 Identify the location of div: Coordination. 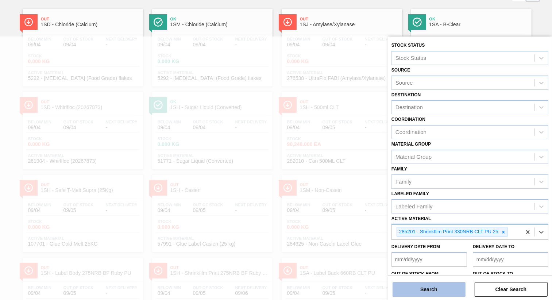
(411, 132).